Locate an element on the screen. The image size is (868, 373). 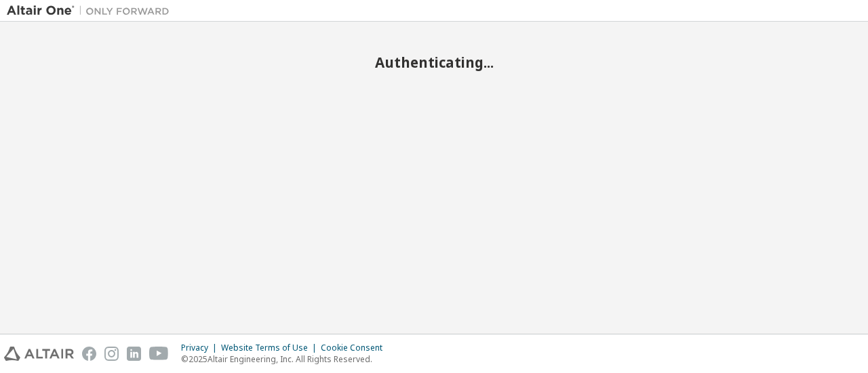
img: altair_logo.svg is located at coordinates (39, 354).